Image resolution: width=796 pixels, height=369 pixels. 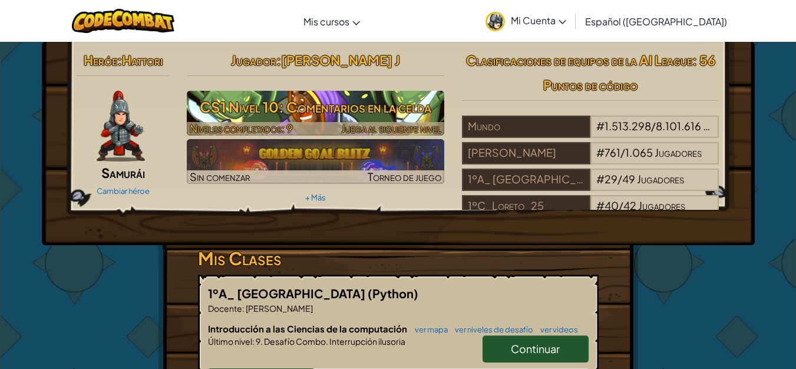 I want to click on img: Golden Goal, so click(x=315, y=161).